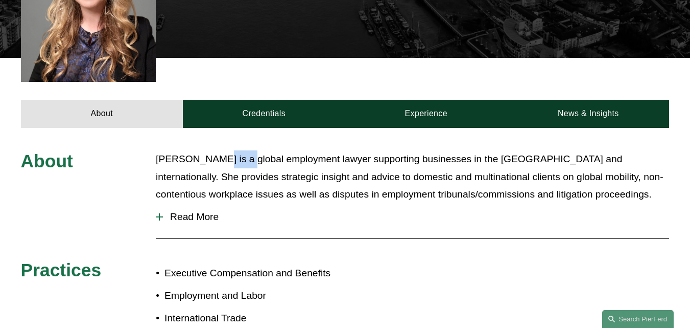 The width and height of the screenshot is (690, 328). I want to click on p: Employment and Labor, so click(255, 295).